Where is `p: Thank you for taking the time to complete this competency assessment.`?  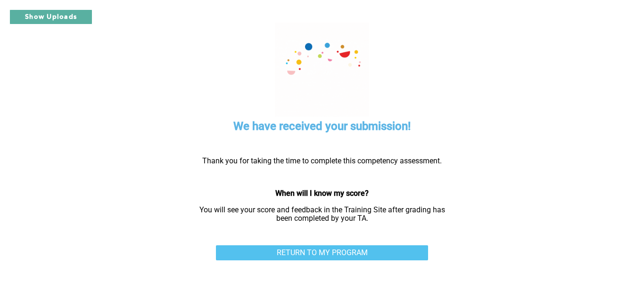 p: Thank you for taking the time to complete this competency assessment. is located at coordinates (322, 161).